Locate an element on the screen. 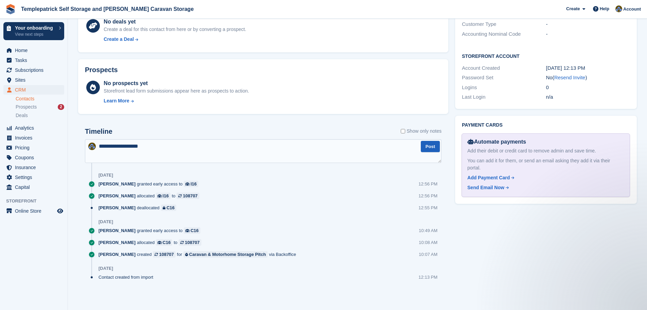 The height and width of the screenshot is (310, 647). span: Tasks is located at coordinates (35, 60).